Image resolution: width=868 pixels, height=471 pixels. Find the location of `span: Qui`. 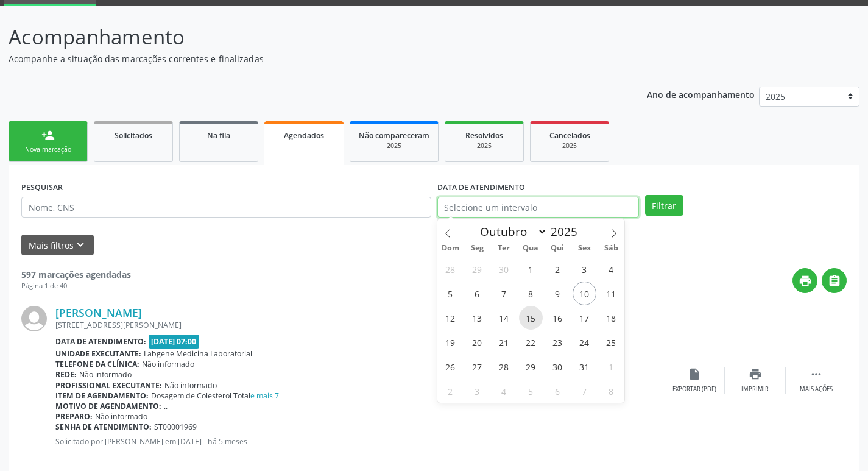

span: Qui is located at coordinates (558, 248).